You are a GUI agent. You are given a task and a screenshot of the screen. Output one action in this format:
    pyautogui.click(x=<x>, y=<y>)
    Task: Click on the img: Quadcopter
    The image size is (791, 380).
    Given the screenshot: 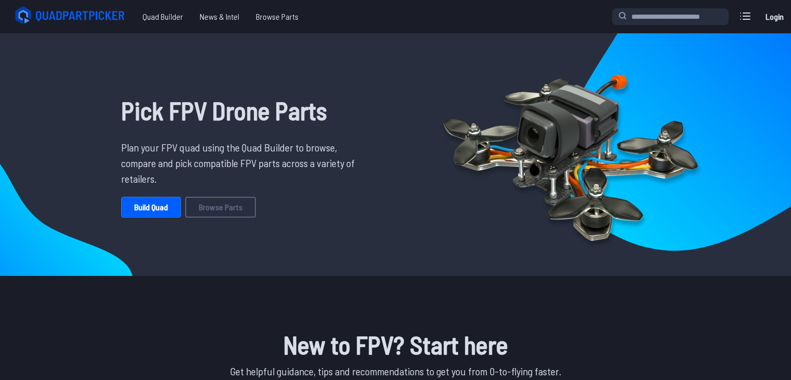 What is the action you would take?
    pyautogui.click(x=571, y=155)
    